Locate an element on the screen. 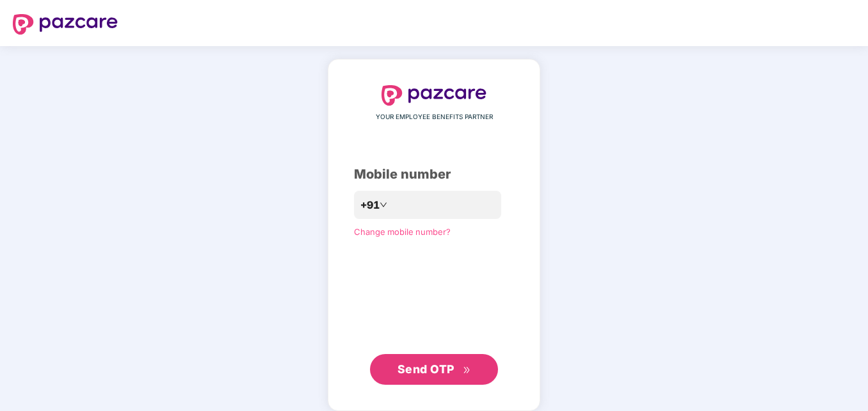  span: YOUR EMPLOYEE BENEFITS PARTNER is located at coordinates (434, 117).